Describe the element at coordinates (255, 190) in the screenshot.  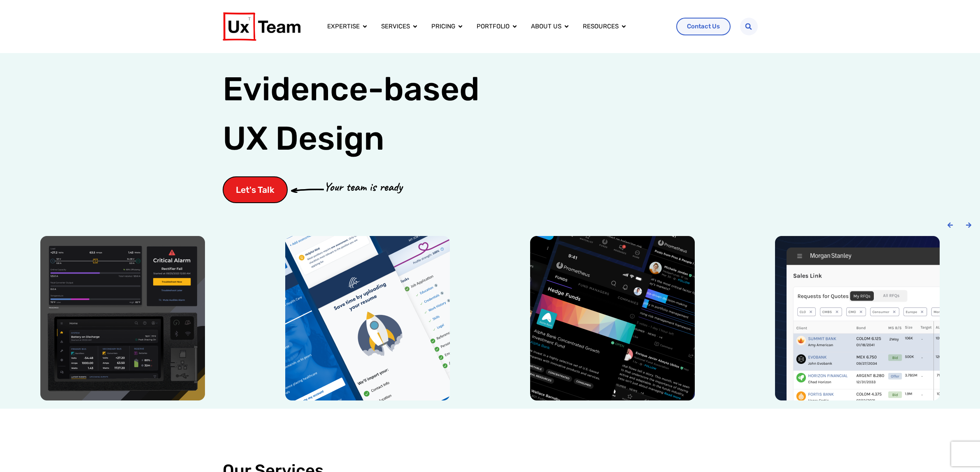
I see `span: Let's Talk` at that location.